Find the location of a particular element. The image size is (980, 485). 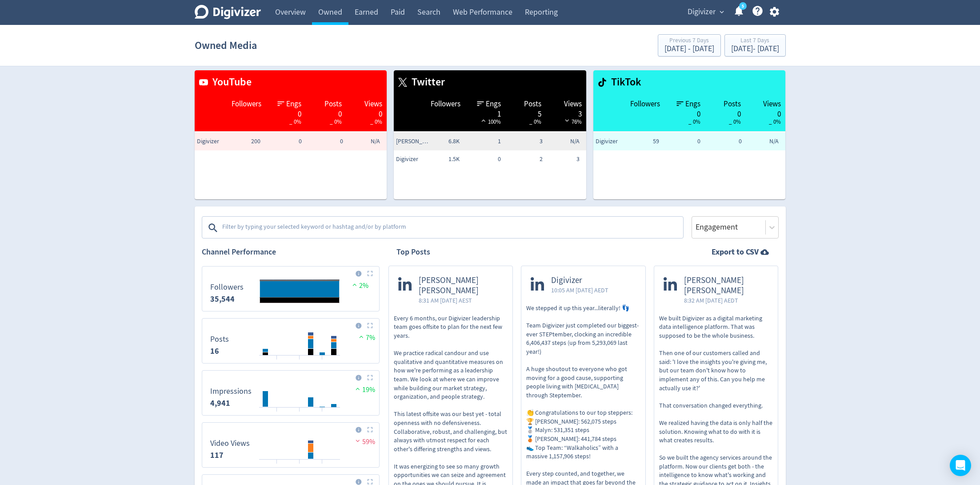

img: positive-performance-white.svg is located at coordinates (484, 121).